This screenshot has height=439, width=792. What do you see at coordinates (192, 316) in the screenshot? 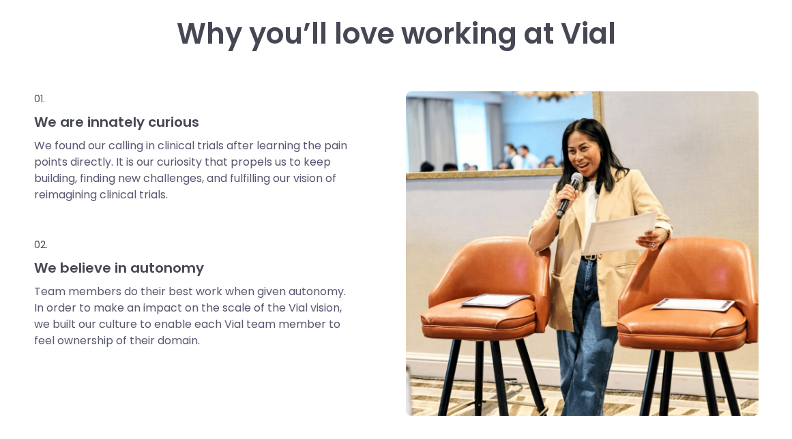
I see `p: Team members do their best work when given autonomy. In order to make an impact on the scale of t...` at bounding box center [192, 316].